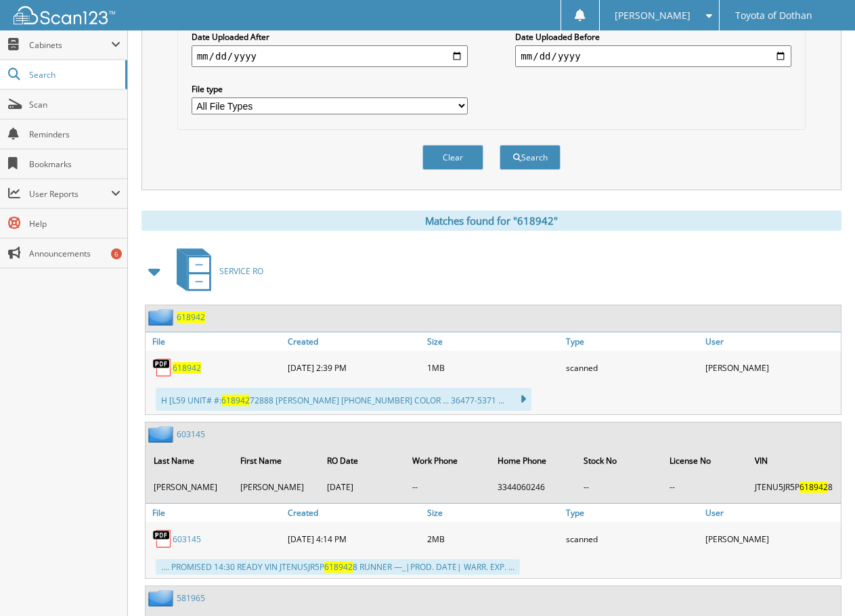  What do you see at coordinates (75, 134) in the screenshot?
I see `span: Reminders` at bounding box center [75, 134].